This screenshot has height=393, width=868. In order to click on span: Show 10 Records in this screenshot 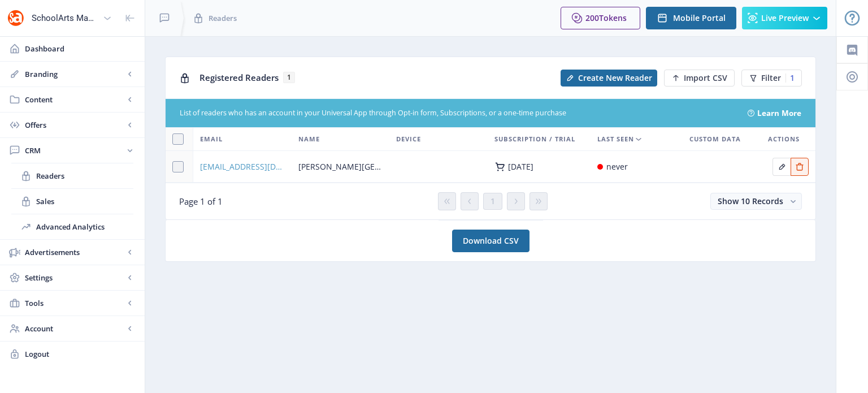, I will do `click(751, 201)`.